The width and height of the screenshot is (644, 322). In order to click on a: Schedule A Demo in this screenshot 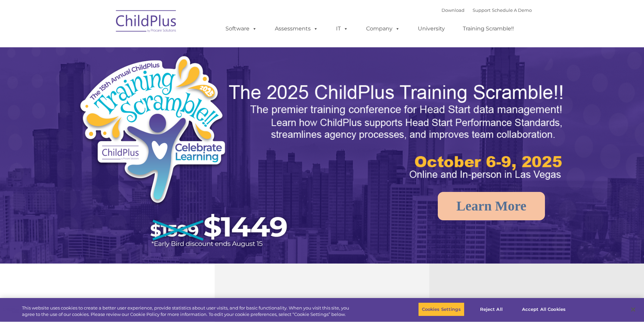, I will do `click(512, 10)`.